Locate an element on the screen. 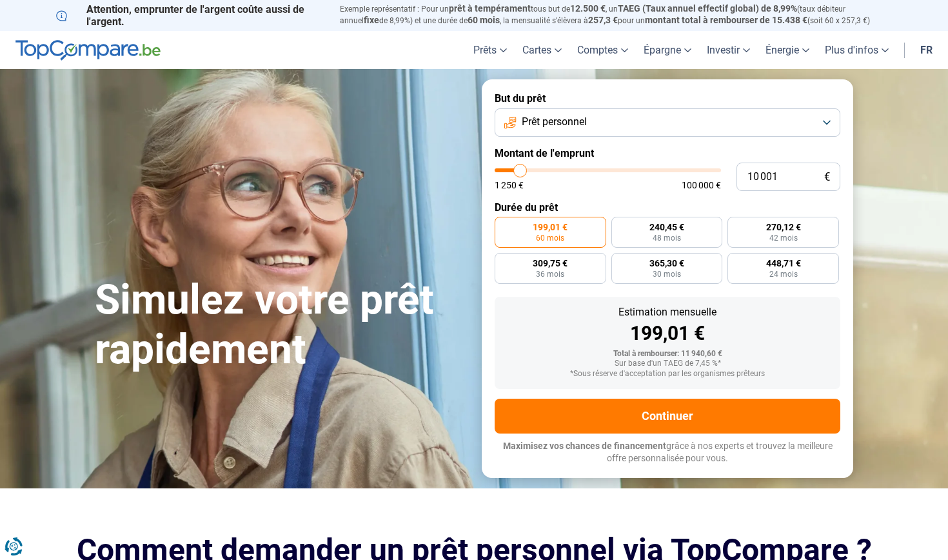 The width and height of the screenshot is (948, 560). span: Prêt personnel is located at coordinates (554, 122).